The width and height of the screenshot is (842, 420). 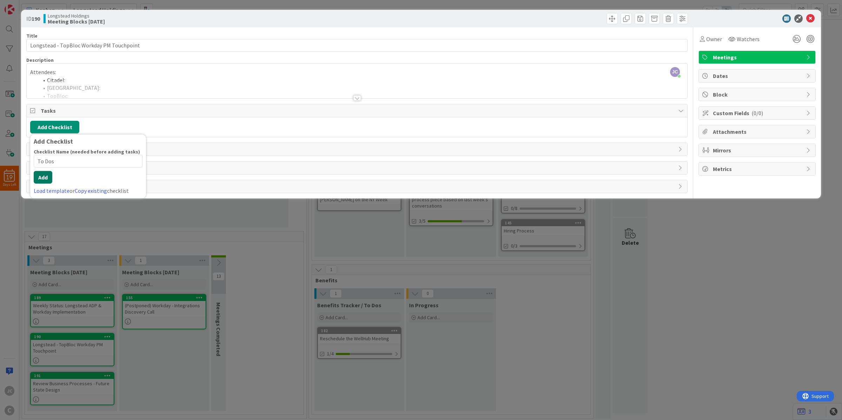 What do you see at coordinates (357, 168) in the screenshot?
I see `span: Comments` at bounding box center [357, 168].